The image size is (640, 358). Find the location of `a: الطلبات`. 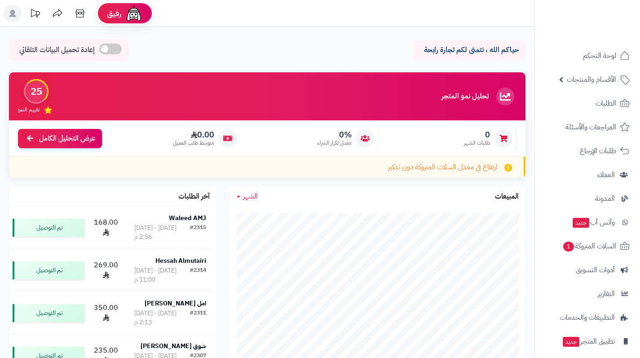

a: الطلبات is located at coordinates (588, 103).